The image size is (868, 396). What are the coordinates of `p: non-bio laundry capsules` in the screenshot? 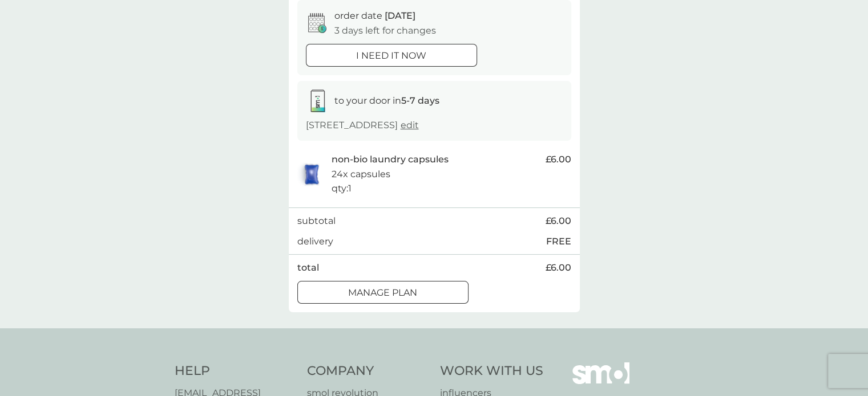 It's located at (390, 160).